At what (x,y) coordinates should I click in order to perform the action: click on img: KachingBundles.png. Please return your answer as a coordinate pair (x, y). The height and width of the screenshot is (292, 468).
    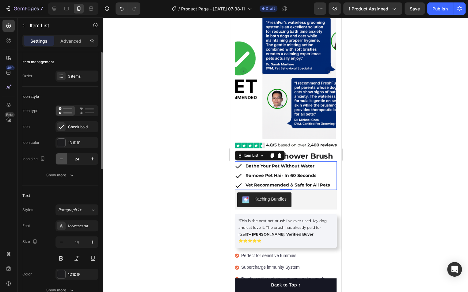
    Looking at the image, I should click on (16, 182).